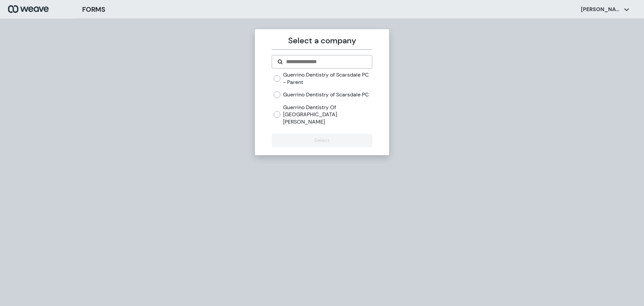  Describe the element at coordinates (322, 41) in the screenshot. I see `p: Select a company` at that location.